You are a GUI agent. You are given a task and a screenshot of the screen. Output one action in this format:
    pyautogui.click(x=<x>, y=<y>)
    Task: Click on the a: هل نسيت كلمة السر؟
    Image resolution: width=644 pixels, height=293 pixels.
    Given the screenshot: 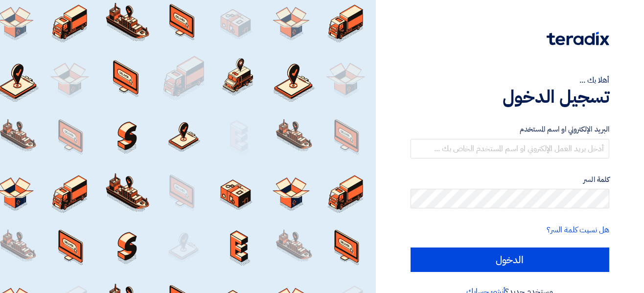 What is the action you would take?
    pyautogui.click(x=578, y=230)
    